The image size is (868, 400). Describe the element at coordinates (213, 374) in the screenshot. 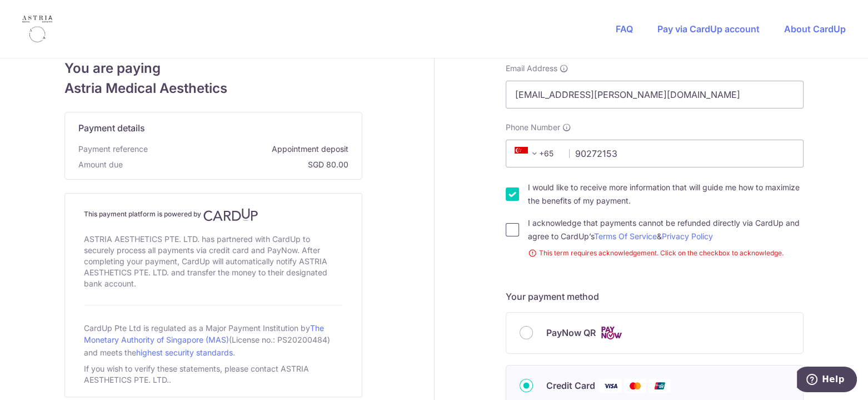

I see `div: If you wish to verify these statements, please contact ASTRIA AESTHETICS PTE. LTD..` at that location.